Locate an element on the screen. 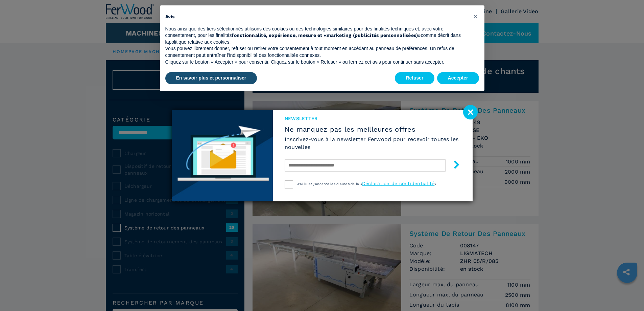  button: Accepter is located at coordinates (458, 78).